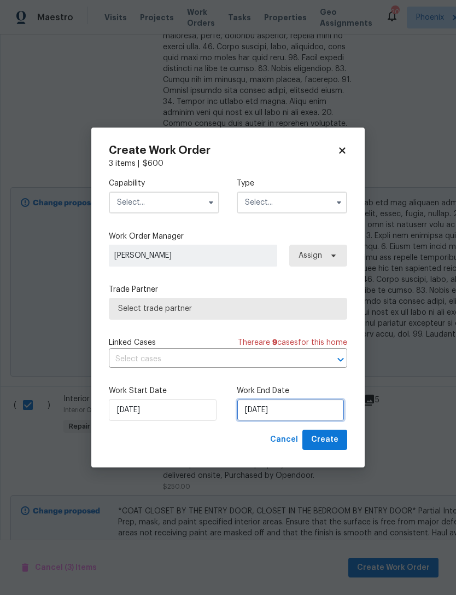 Image resolution: width=456 pixels, height=595 pixels. I want to click on span: There are case s for this home, so click(293, 342).